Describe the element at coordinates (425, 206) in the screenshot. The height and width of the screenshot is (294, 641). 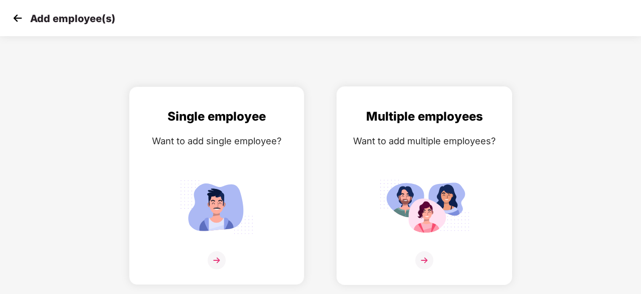
I see `img: svg+xml;base64,PHN2ZyB4bWxucz0iaHR0cDovL3d3dy53My5vcmcvMjAwMC9zdmciIGlkPSJNdWx0aXBsZV9lbXBsb3llZS...` at that location.